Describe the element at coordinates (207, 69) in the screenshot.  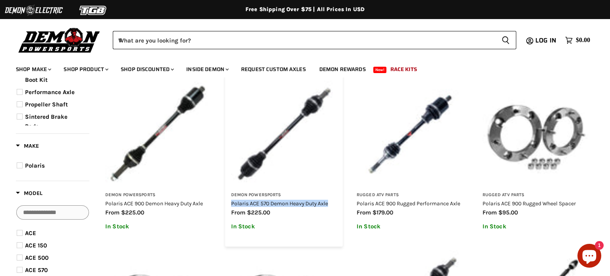
I see `a: Inside Demon` at that location.